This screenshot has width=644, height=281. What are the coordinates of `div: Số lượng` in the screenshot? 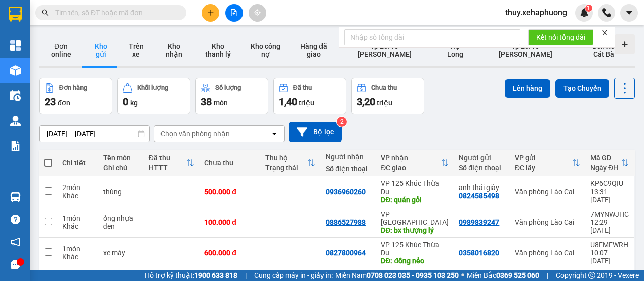 It's located at (228, 88).